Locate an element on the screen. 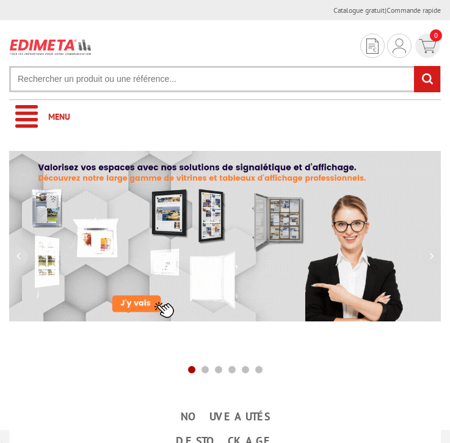  a: devis rapide 0 is located at coordinates (427, 46).